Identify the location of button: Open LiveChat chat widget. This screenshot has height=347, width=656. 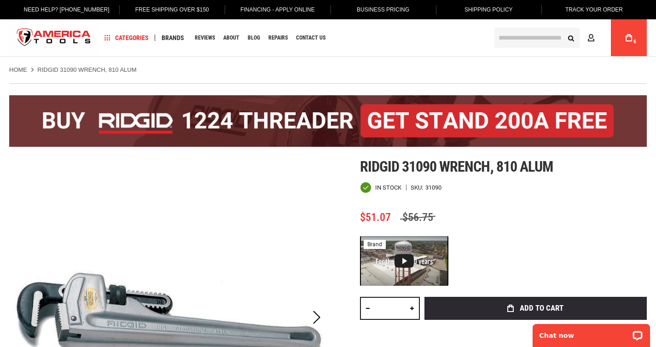
(111, 17).